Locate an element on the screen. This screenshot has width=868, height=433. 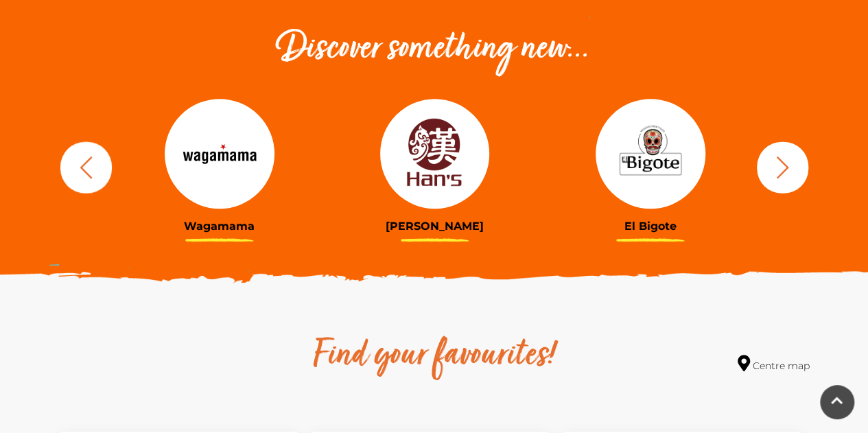
h2: Find your favourites! is located at coordinates (434, 356).